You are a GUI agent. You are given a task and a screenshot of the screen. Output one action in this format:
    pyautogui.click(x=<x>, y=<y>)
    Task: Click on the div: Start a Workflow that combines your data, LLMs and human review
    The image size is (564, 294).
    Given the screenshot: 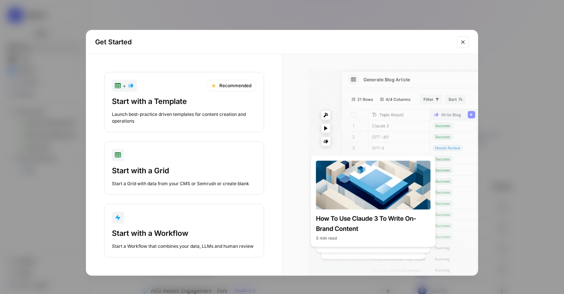 What is the action you would take?
    pyautogui.click(x=184, y=247)
    